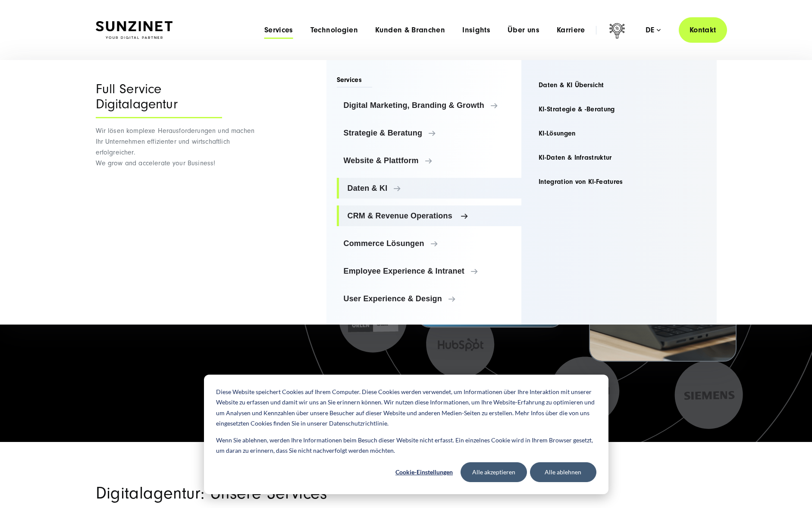  Describe the element at coordinates (429, 133) in the screenshot. I see `a: Strategie & Beratung` at that location.